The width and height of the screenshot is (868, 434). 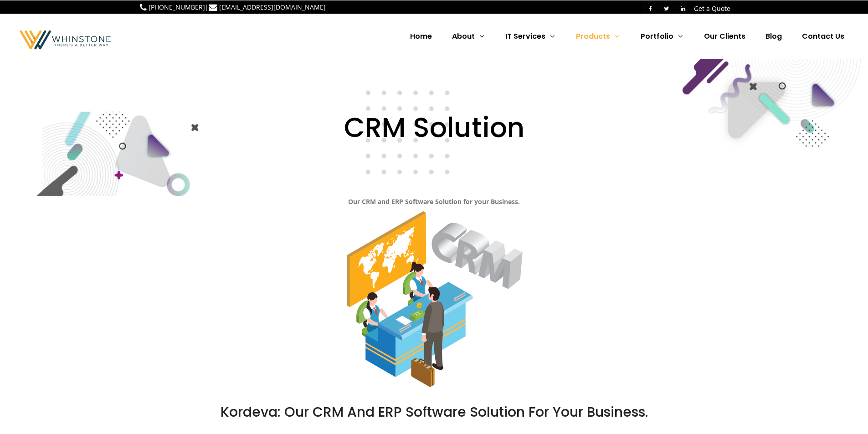 I want to click on span: Products, so click(x=593, y=36).